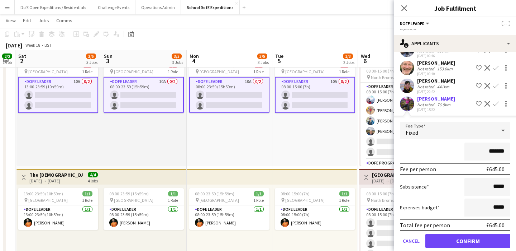 The height and width of the screenshot is (251, 516). Describe the element at coordinates (7, 62) in the screenshot. I see `div: 1 Job` at that location.